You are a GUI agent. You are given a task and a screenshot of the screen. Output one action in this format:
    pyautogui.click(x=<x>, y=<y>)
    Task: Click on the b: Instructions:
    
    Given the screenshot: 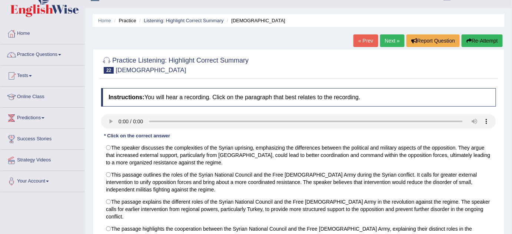 What is the action you would take?
    pyautogui.click(x=126, y=97)
    